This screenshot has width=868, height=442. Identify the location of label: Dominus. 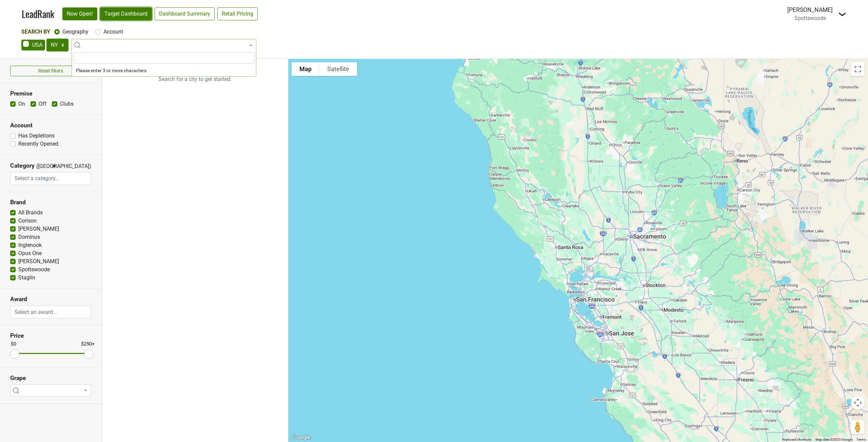
(29, 237).